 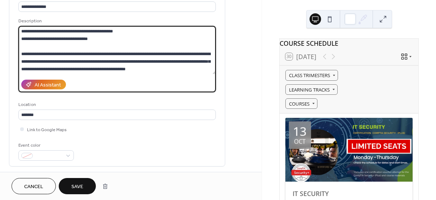 What do you see at coordinates (34, 187) in the screenshot?
I see `span: Cancel` at bounding box center [34, 187].